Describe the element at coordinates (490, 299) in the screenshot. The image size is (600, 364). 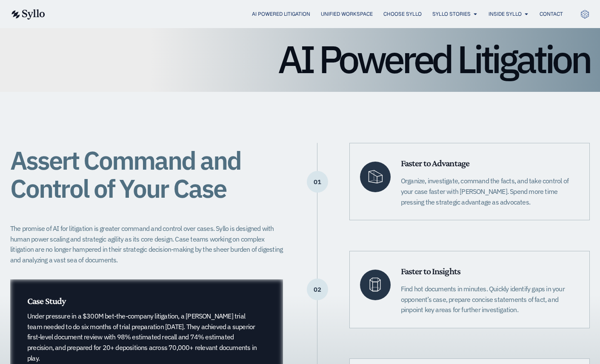
I see `p: Find hot documents in minutes. Quickly identify gaps in your opponent’s case, prepare concise sta...` at that location.